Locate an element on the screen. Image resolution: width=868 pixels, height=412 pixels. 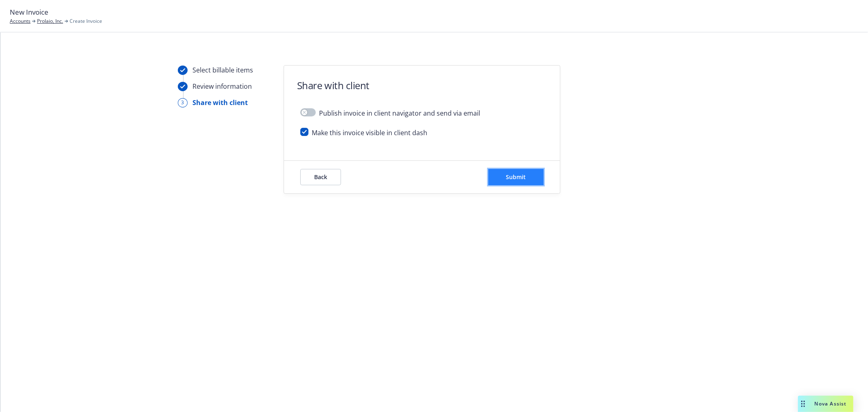
a: Accounts is located at coordinates (20, 21).